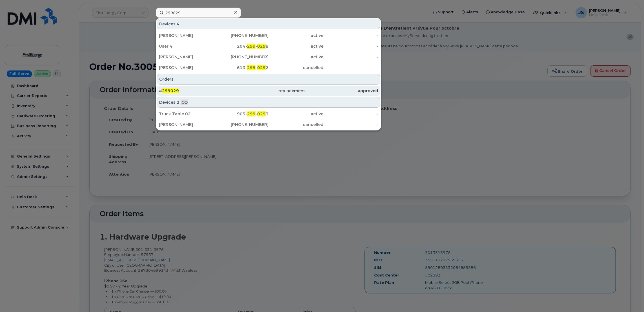 Image resolution: width=644 pixels, height=312 pixels. What do you see at coordinates (171, 91) in the screenshot?
I see `span: 299029` at bounding box center [171, 91].